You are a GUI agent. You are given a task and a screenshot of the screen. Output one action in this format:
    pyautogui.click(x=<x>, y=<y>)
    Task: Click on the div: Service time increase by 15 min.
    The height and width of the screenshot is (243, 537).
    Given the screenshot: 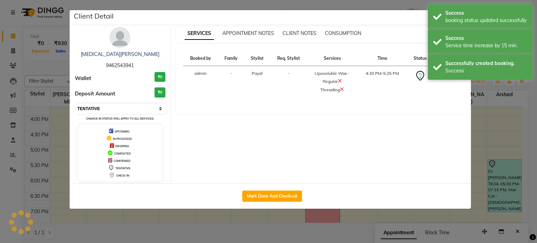 What is the action you would take?
    pyautogui.click(x=486, y=45)
    